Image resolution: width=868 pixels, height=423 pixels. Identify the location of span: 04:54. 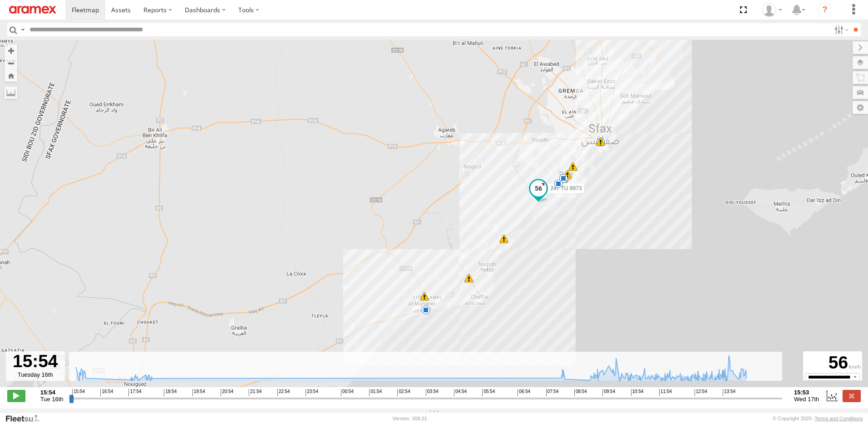
(461, 393).